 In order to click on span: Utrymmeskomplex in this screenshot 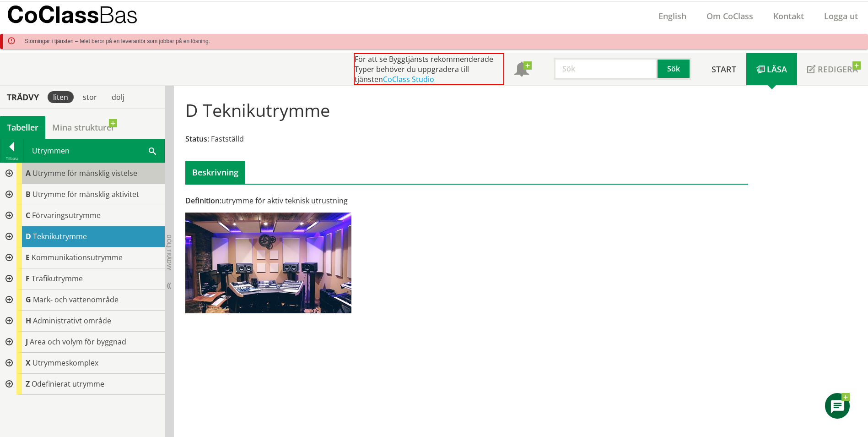, I will do `click(65, 363)`.